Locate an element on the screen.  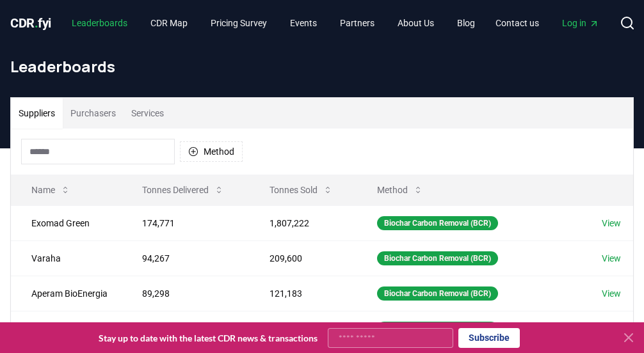
a: Partners is located at coordinates (357, 23).